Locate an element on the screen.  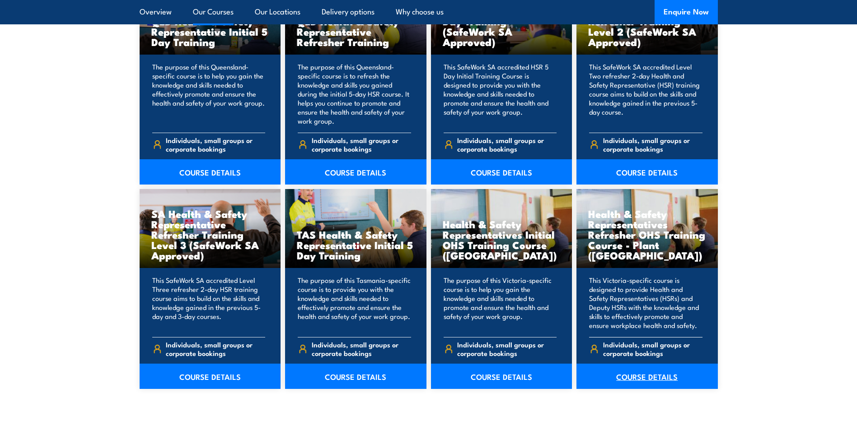
p: The purpose of this Queensland-specific course is to refresh the knowledge and skills you gained ... is located at coordinates (354, 94).